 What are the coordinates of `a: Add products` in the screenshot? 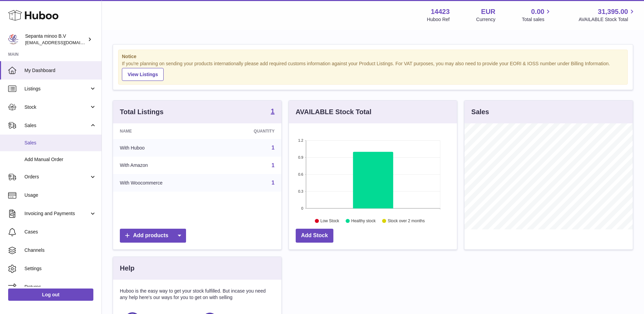 It's located at (153, 236).